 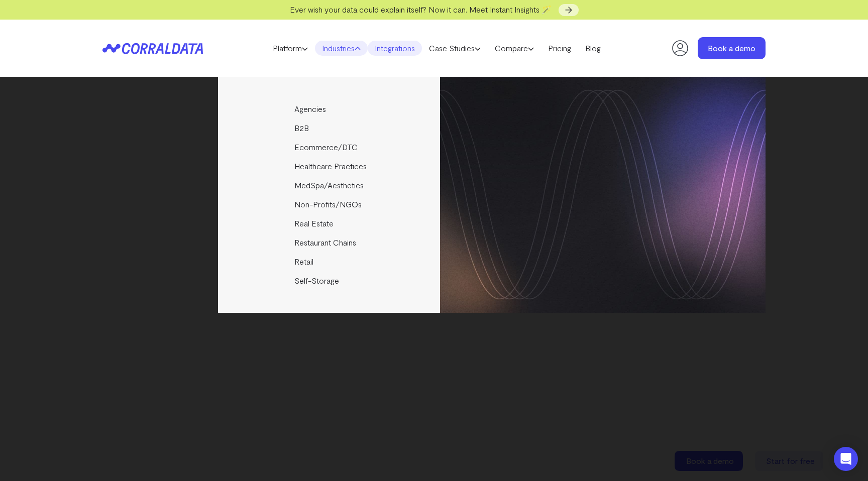 I want to click on a: Retail, so click(x=330, y=262).